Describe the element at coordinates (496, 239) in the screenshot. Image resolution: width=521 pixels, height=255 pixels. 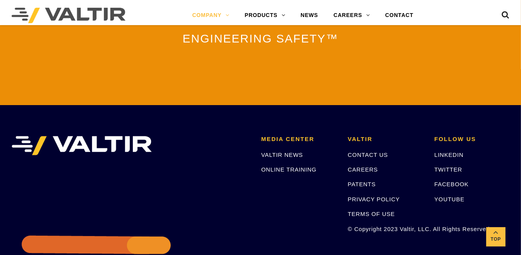
I see `span: Top` at that location.